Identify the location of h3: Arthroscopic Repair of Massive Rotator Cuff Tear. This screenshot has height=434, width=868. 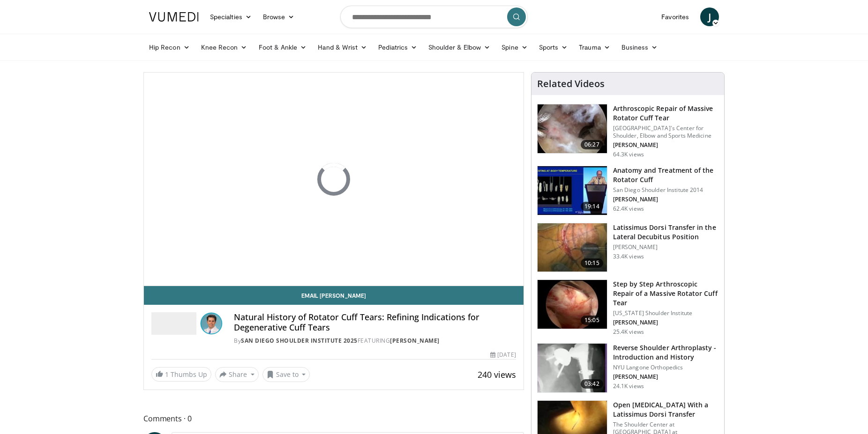
(666, 114).